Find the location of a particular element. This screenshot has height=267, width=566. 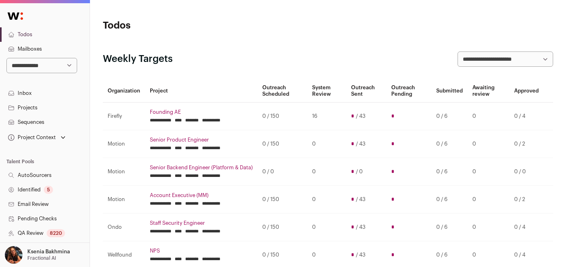

td: Firefly is located at coordinates (124, 116).